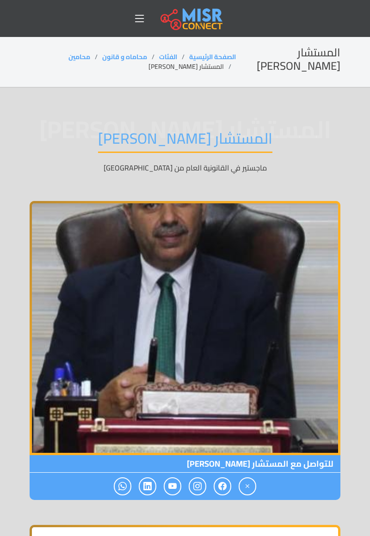  What do you see at coordinates (212, 57) in the screenshot?
I see `a: الصفحة الرئيسية` at bounding box center [212, 57].